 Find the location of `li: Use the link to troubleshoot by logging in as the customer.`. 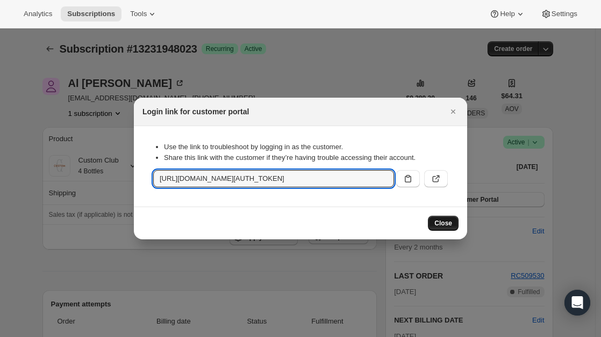

li: Use the link to troubleshoot by logging in as the customer. is located at coordinates (306, 147).